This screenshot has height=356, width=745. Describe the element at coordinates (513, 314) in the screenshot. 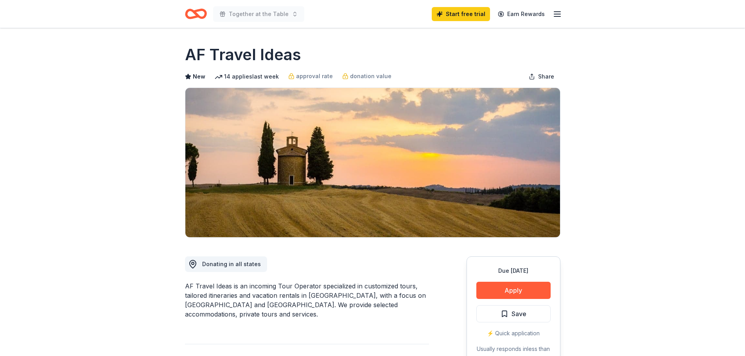

I see `button: Save` at that location.